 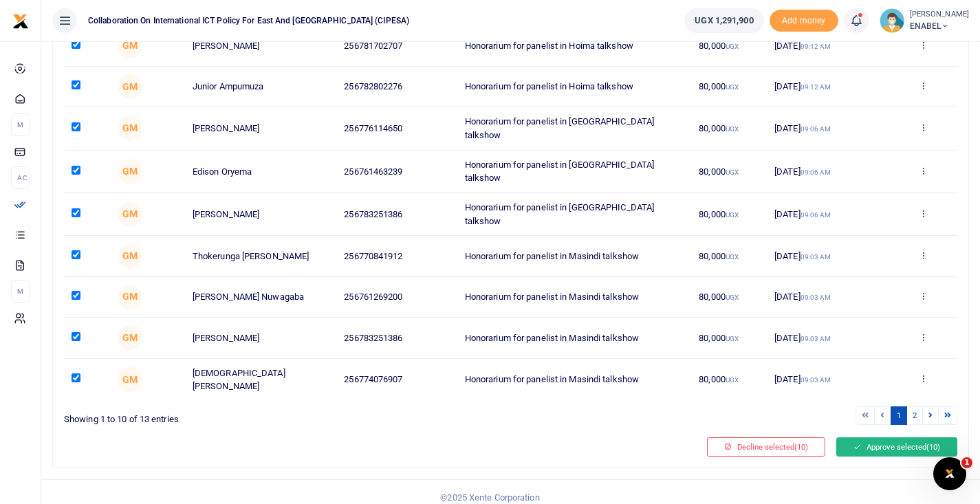 I want to click on td: 256776114650, so click(x=396, y=129).